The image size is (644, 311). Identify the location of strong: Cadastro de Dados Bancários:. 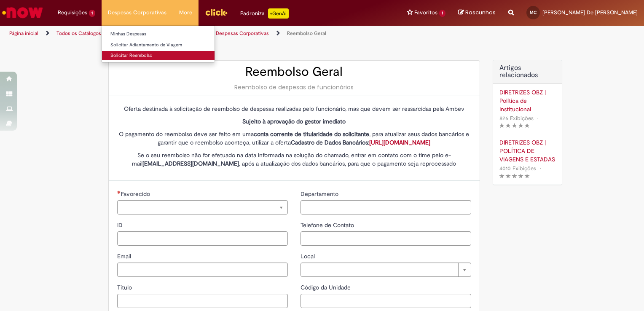
(360, 142).